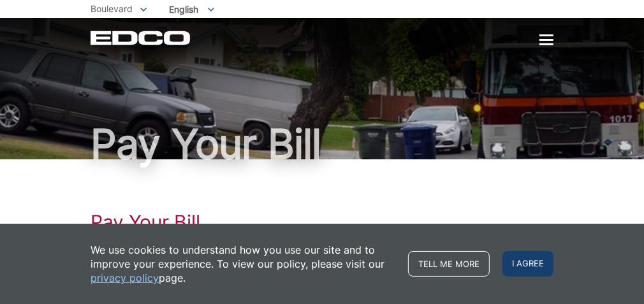 Image resolution: width=644 pixels, height=304 pixels. What do you see at coordinates (124, 278) in the screenshot?
I see `a: privacy policy` at bounding box center [124, 278].